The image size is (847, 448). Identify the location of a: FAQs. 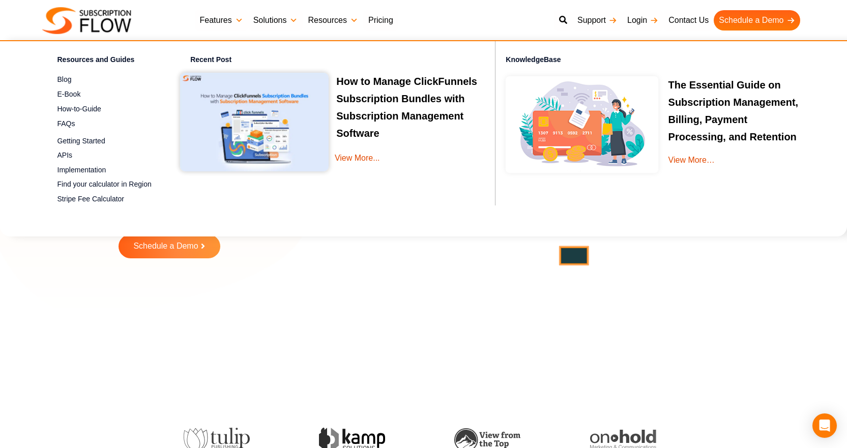
(106, 124).